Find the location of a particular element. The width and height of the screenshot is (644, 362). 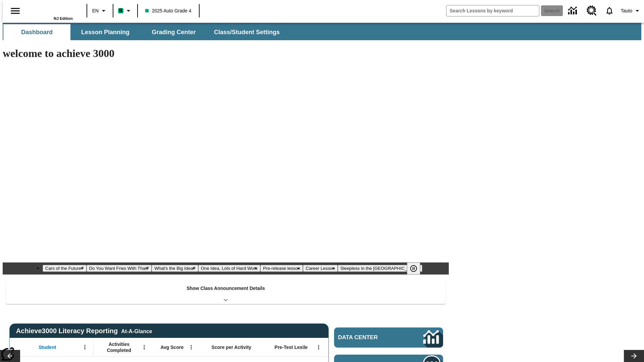

a: Notifications is located at coordinates (610, 11).